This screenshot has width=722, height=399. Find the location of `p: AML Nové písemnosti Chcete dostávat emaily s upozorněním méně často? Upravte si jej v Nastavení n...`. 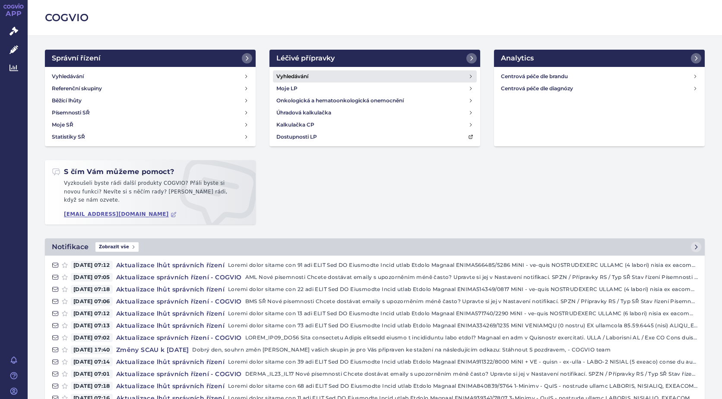

p: AML Nové písemnosti Chcete dostávat emaily s upozorněním méně často? Upravte si jej v Nastavení n... is located at coordinates (472, 277).